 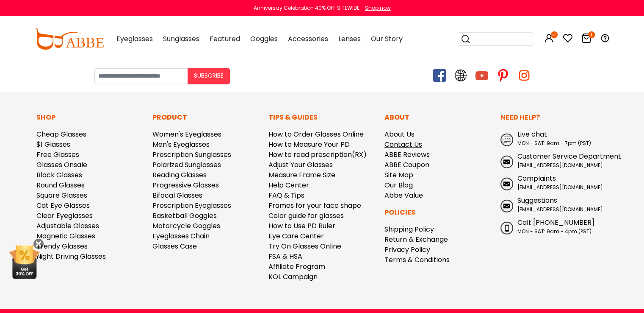 What do you see at coordinates (525, 76) in the screenshot?
I see `span: instagram` at bounding box center [525, 76].